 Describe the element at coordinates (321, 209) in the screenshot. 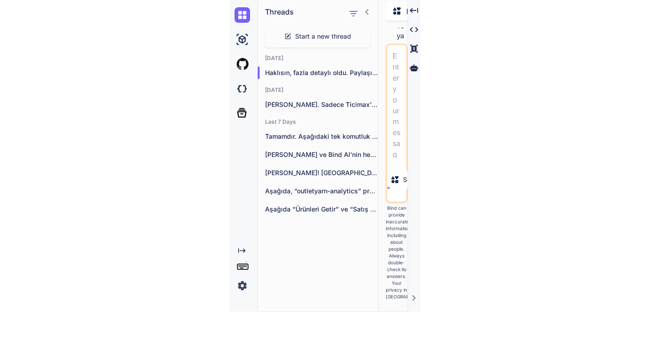

I see `p: Aşağıda “Ürünleri Getir” ve “Satış Raporu Oluştur”...` at that location.